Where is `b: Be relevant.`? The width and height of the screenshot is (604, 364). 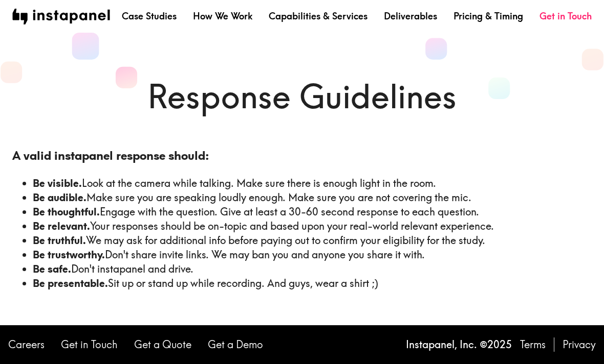
b: Be relevant. is located at coordinates (61, 226).